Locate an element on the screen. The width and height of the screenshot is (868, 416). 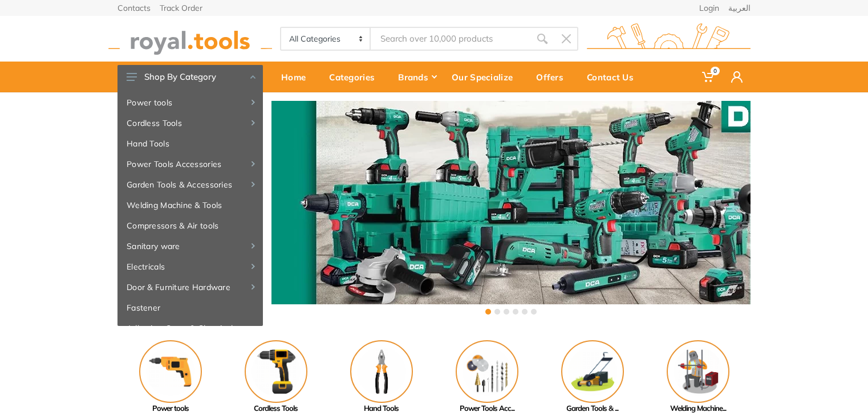
a: Our Specialize is located at coordinates (486, 77).